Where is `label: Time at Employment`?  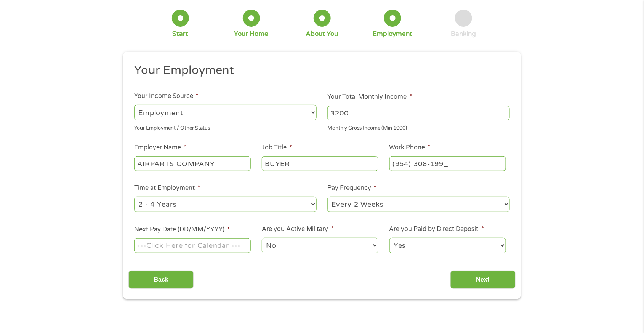
label: Time at Employment is located at coordinates (167, 188).